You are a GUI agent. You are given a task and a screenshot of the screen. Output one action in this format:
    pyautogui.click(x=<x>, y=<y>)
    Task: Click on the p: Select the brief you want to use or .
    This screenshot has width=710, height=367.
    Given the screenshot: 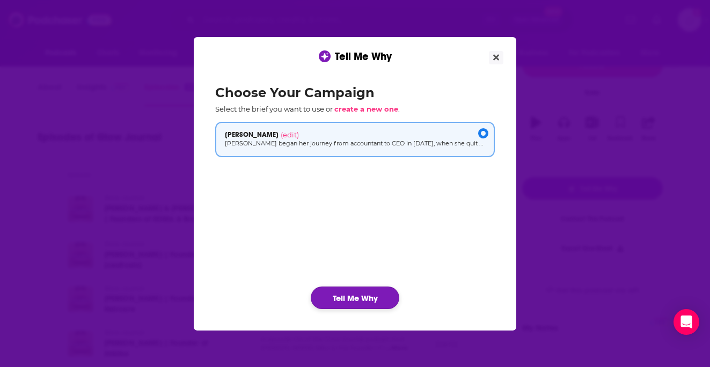 What is the action you would take?
    pyautogui.click(x=355, y=109)
    